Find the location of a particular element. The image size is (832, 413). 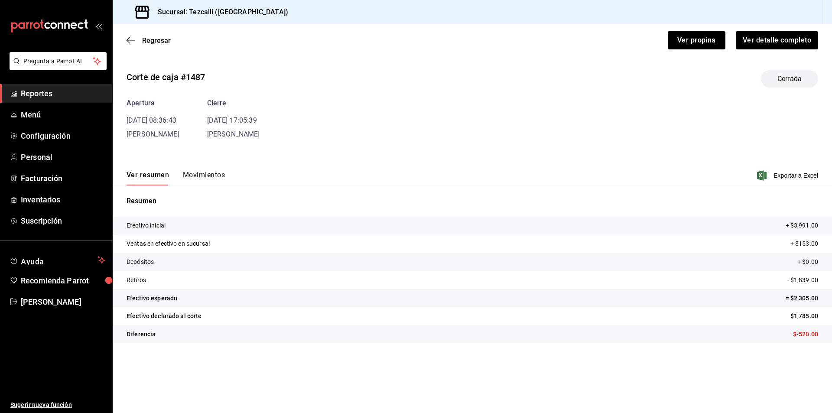

button: Ver resumen is located at coordinates (148, 178).